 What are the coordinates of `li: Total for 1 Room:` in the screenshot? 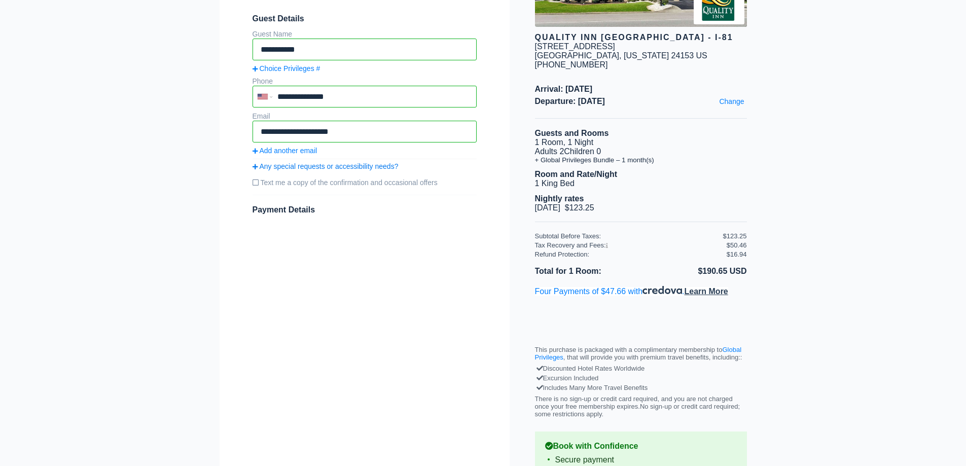 It's located at (588, 271).